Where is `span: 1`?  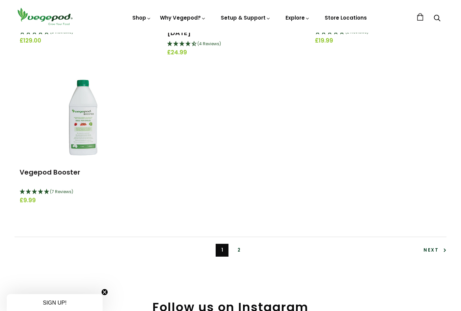 span: 1 is located at coordinates (222, 250).